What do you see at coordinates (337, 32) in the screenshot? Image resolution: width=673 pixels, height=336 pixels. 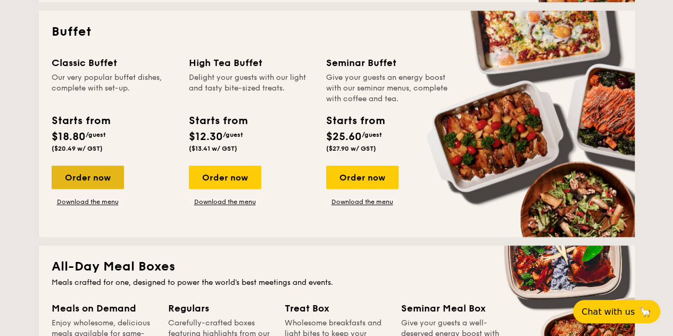 I see `h2: Buffet` at bounding box center [337, 32].